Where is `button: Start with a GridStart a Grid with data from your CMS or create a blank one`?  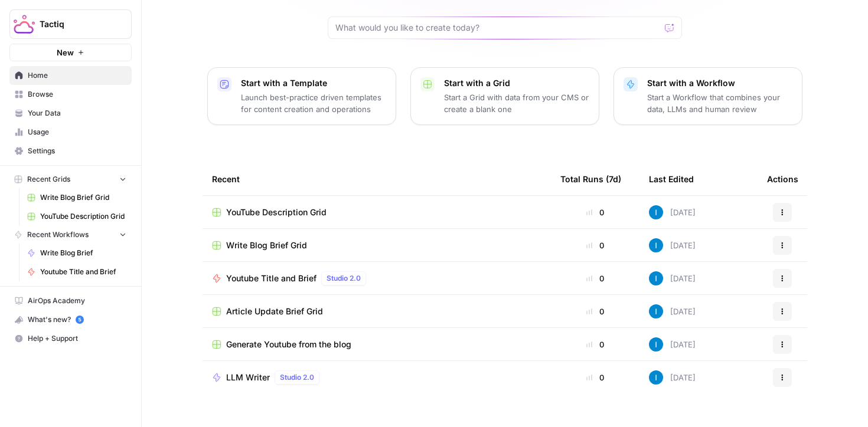
button: Start with a GridStart a Grid with data from your CMS or create a blank one is located at coordinates (505, 96).